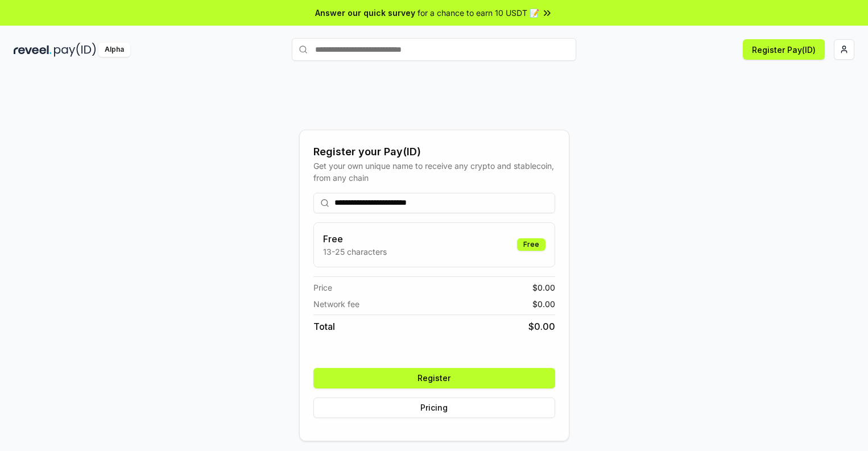 The image size is (868, 451). I want to click on img: pay_id, so click(75, 49).